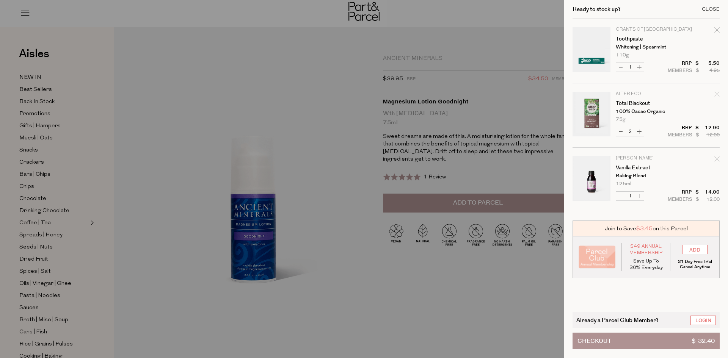  What do you see at coordinates (695, 265) in the screenshot?
I see `p: 21 Day Free Trial Cancel Anytime` at bounding box center [695, 265].